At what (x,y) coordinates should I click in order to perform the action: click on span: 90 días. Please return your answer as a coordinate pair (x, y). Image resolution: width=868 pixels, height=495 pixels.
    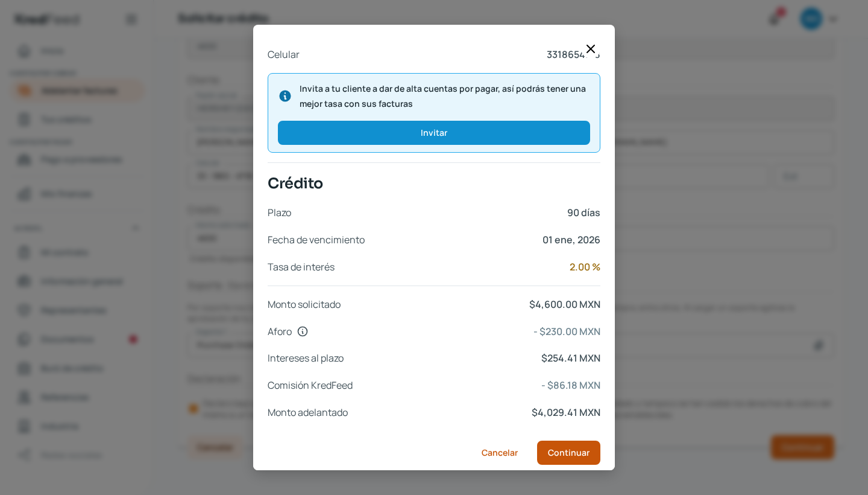
    Looking at the image, I should click on (447, 212).